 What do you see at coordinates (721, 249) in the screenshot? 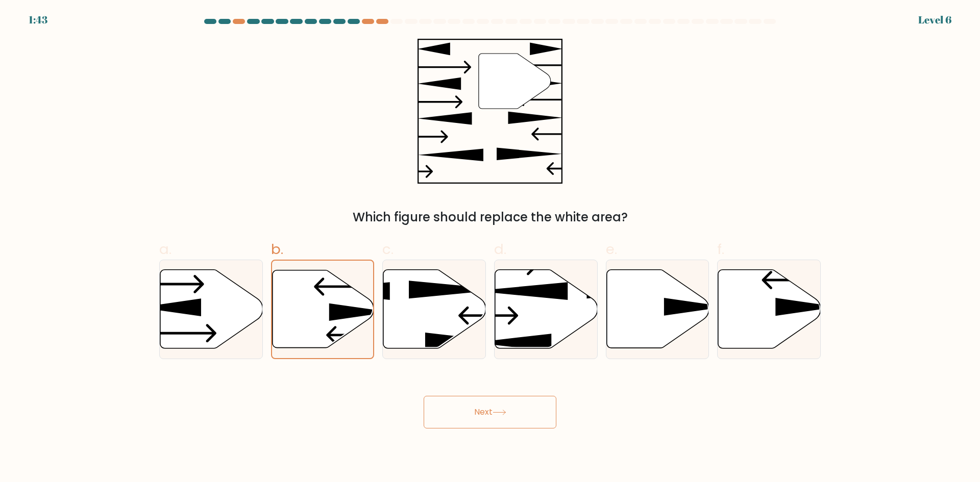
I see `span: f.` at bounding box center [721, 249].